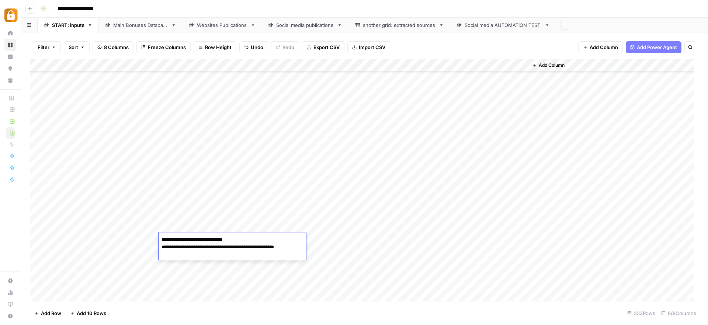 The height and width of the screenshot is (325, 708). Describe the element at coordinates (10, 316) in the screenshot. I see `button: Help + Support` at that location.